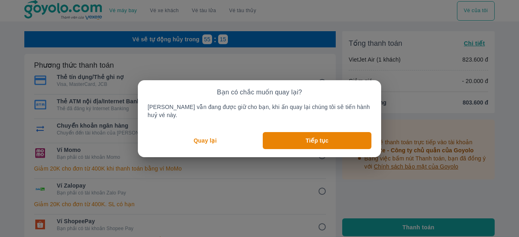 The height and width of the screenshot is (237, 519). I want to click on p: Quay lại, so click(205, 141).